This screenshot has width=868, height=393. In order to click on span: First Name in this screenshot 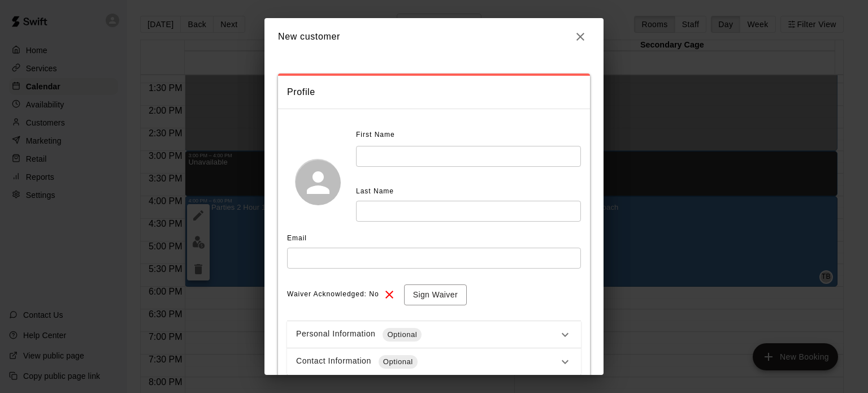, I will do `click(375, 135)`.